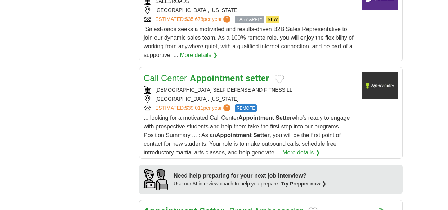  What do you see at coordinates (246, 108) in the screenshot?
I see `span: REMOTE` at bounding box center [246, 108].